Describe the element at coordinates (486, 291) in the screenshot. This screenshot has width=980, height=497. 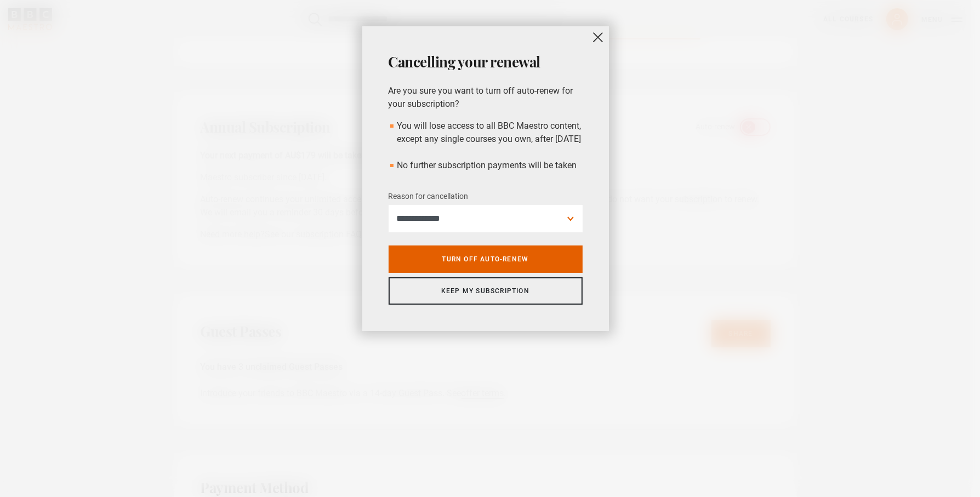
I see `a: Keep my subscription` at that location.